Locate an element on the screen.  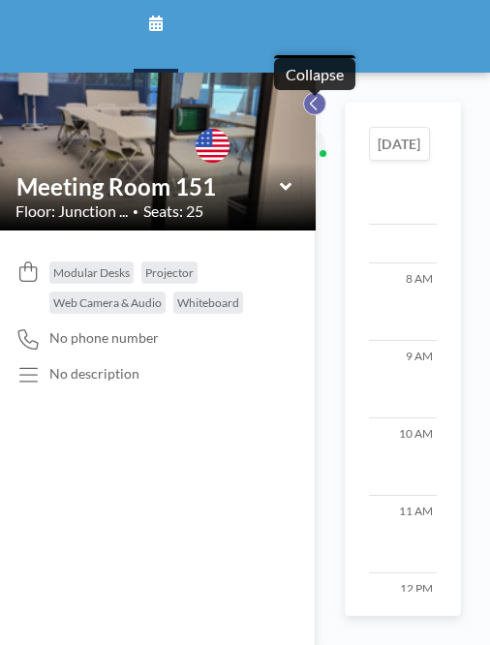
span: Modular Desks is located at coordinates (91, 272).